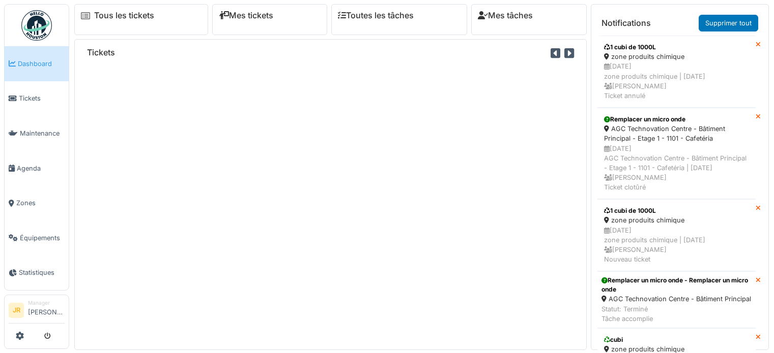 This screenshot has width=774, height=353. I want to click on a: Agenda, so click(37, 168).